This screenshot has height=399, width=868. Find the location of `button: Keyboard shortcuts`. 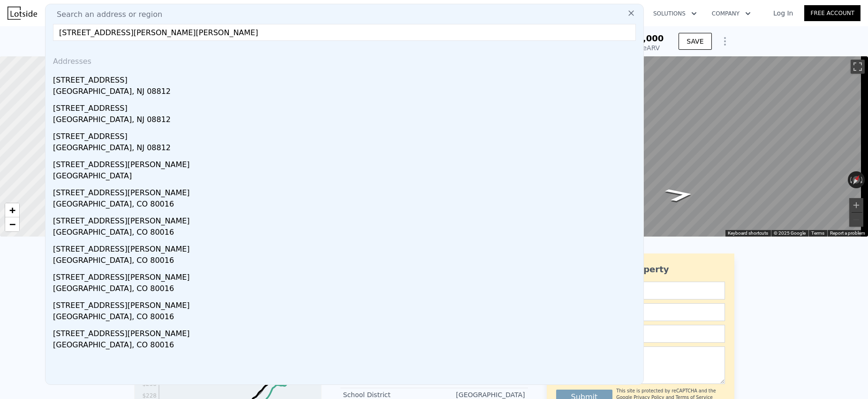

button: Keyboard shortcuts is located at coordinates (748, 233).